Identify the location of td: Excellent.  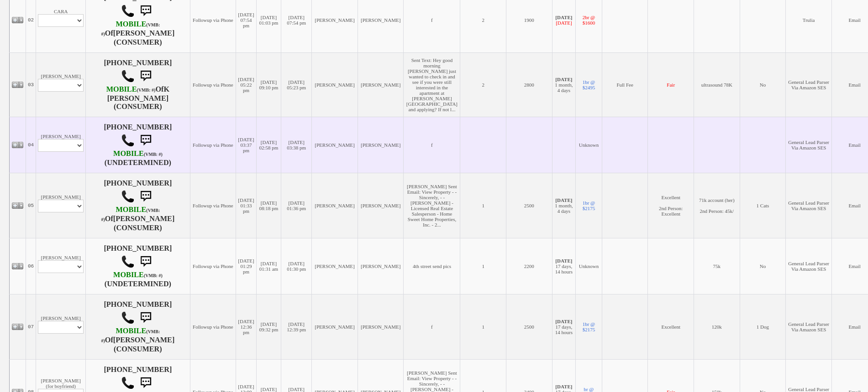
(670, 326).